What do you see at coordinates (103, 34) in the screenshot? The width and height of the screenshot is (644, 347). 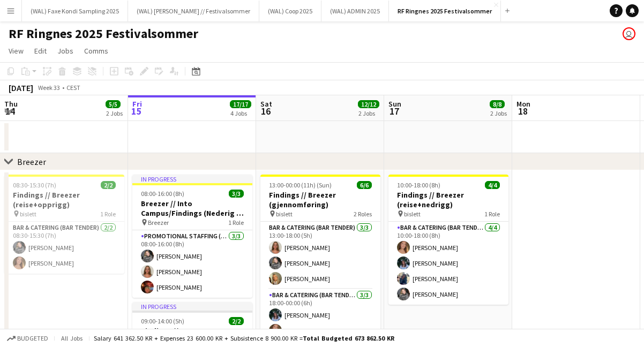 I see `h1: RF Ringnes 2025 Festivalsommer` at bounding box center [103, 34].